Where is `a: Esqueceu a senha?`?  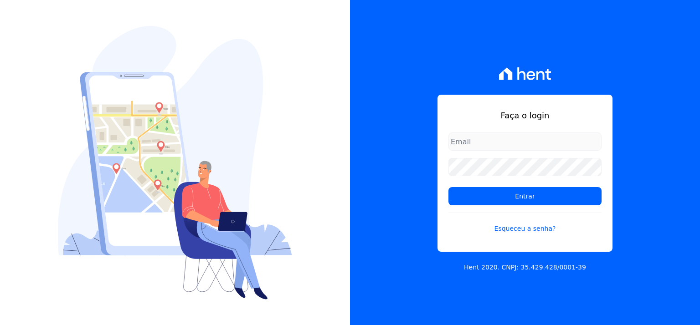 a: Esqueceu a senha? is located at coordinates (525, 223).